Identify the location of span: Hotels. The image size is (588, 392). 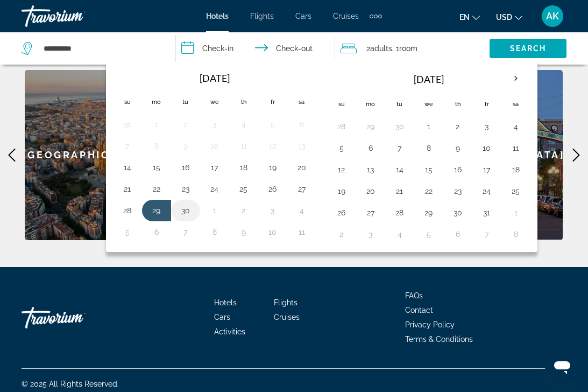
(226, 302).